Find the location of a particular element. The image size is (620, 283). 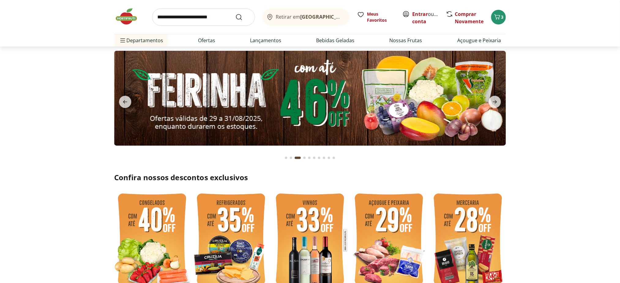

a: Ofertas is located at coordinates (207, 40).